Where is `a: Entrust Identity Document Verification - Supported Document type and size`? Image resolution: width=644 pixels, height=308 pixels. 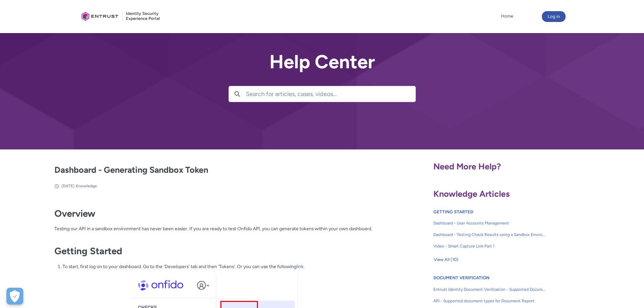
a: Entrust Identity Document Verification - Supported Document type and size is located at coordinates (490, 289).